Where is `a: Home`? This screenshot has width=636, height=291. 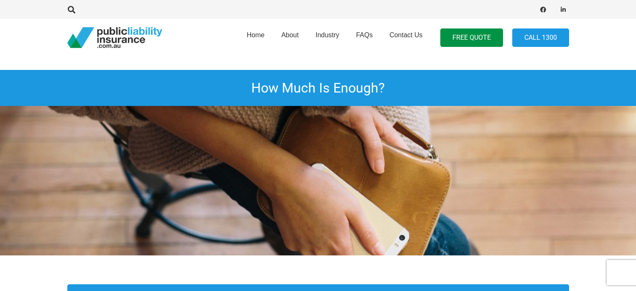 a: Home is located at coordinates (255, 38).